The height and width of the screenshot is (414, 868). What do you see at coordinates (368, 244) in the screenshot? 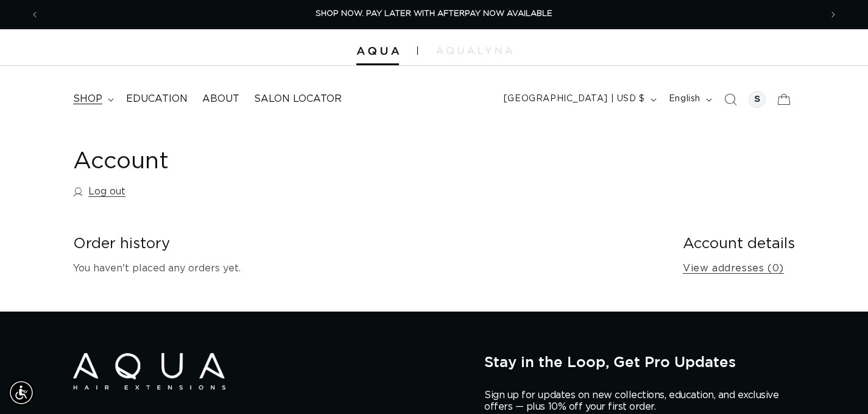
I see `h2: Order history` at bounding box center [368, 244].